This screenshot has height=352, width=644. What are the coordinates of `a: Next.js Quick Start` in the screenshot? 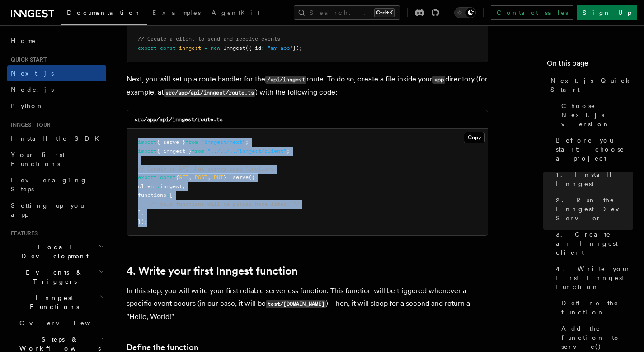 It's located at (589, 85).